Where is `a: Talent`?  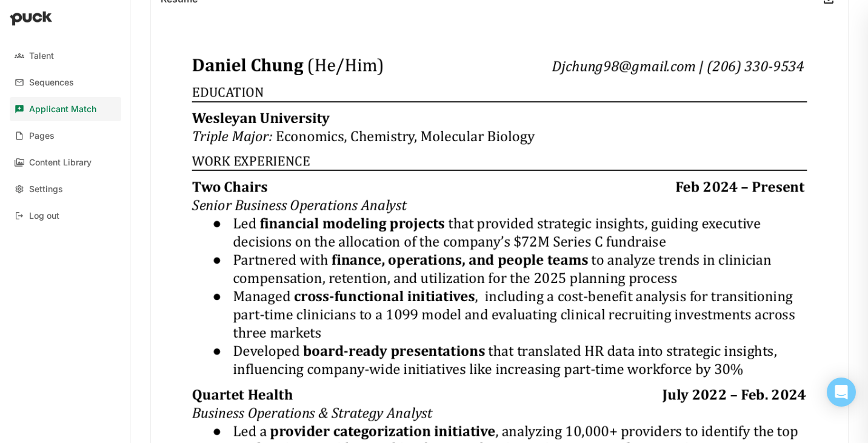 a: Talent is located at coordinates (65, 56).